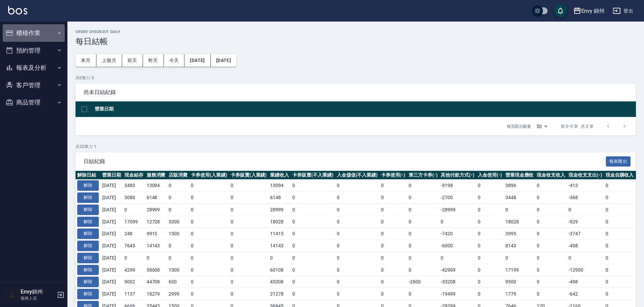 This screenshot has height=307, width=644. What do you see at coordinates (520, 294) in the screenshot?
I see `td: 1779` at bounding box center [520, 294].